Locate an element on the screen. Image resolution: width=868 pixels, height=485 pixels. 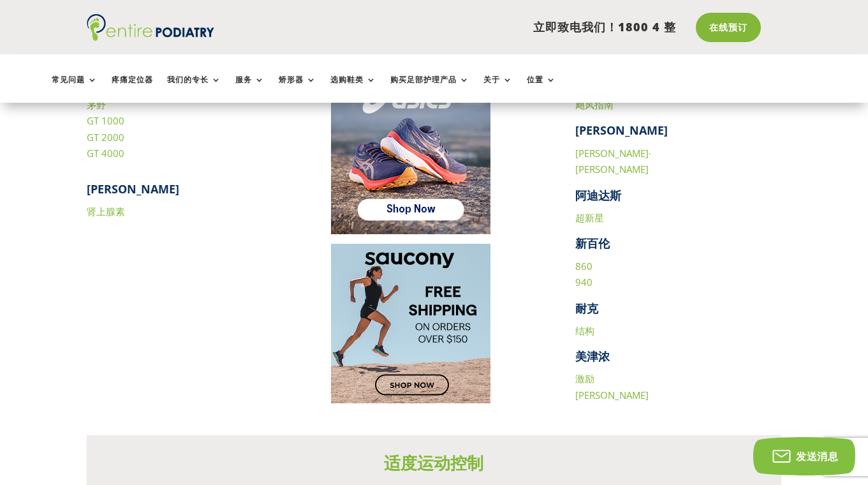
font: 在线预订 is located at coordinates (728, 27).